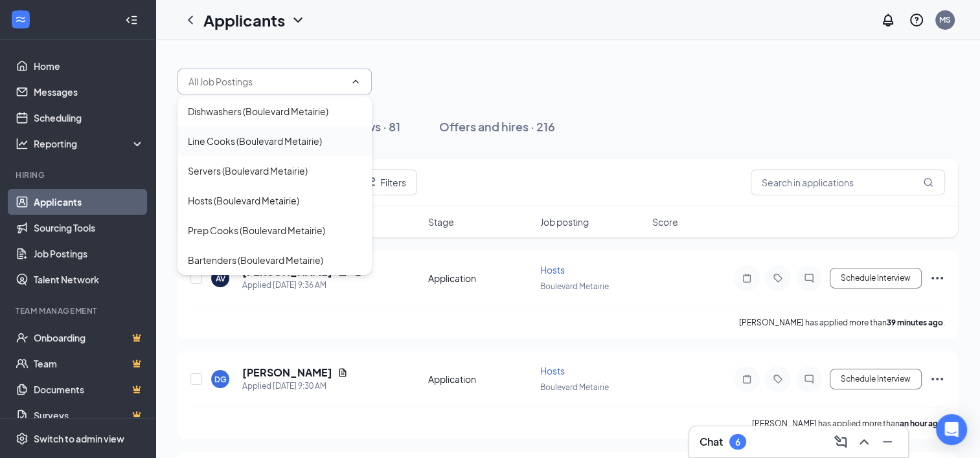 The image size is (980, 458). What do you see at coordinates (343, 373) in the screenshot?
I see `svg: Document` at bounding box center [343, 373].